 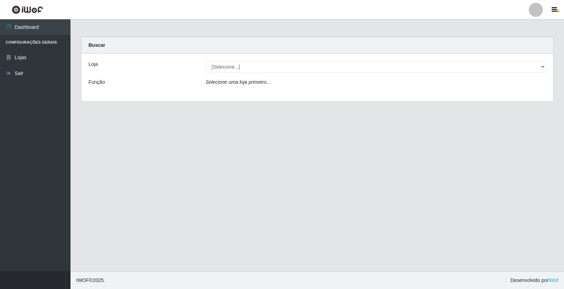 I want to click on span: © 2025 ., so click(x=91, y=280).